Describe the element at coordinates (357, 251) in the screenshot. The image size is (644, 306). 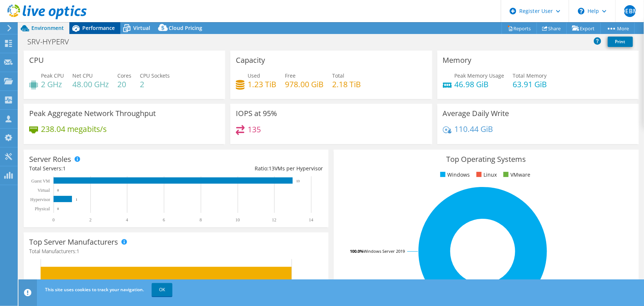
I see `tspan: 100.0%` at that location.